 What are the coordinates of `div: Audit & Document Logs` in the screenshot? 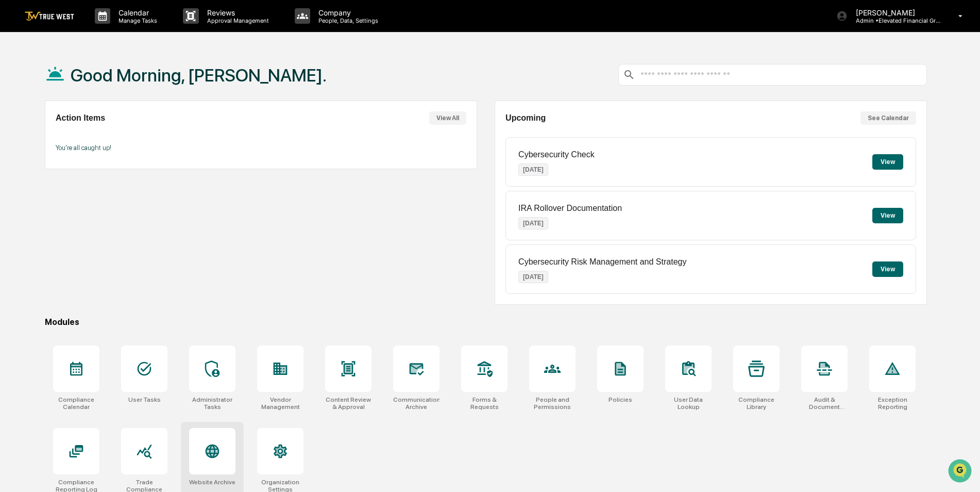 It's located at (825, 403).